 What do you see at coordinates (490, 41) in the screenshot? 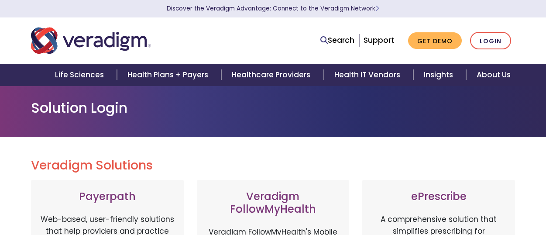
I see `a: Login` at bounding box center [490, 41].